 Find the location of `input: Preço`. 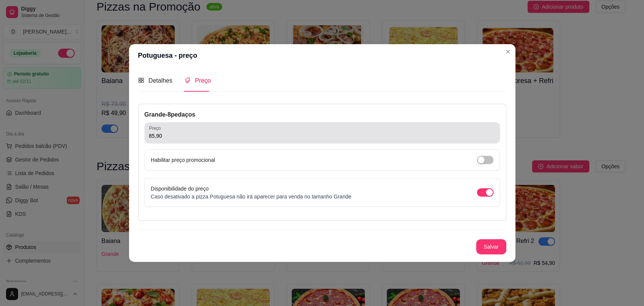

input: Preço is located at coordinates (322, 136).